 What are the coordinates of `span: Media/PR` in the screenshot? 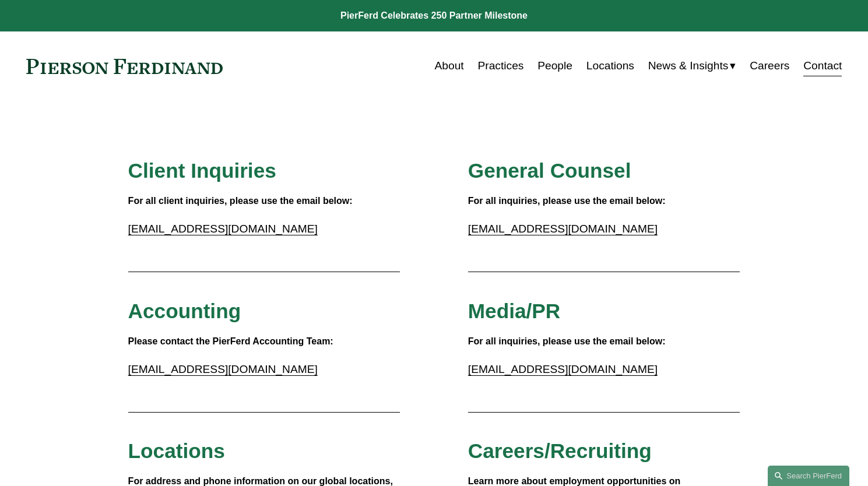 It's located at (514, 311).